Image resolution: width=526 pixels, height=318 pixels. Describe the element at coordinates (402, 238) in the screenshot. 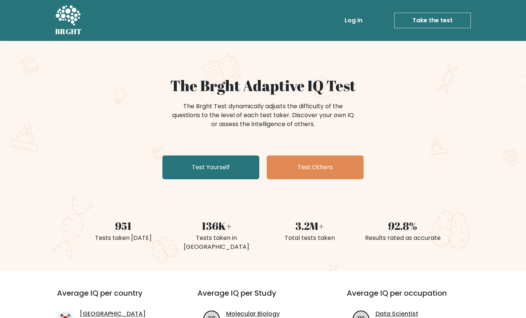

I see `div: Results rated as accurate` at that location.